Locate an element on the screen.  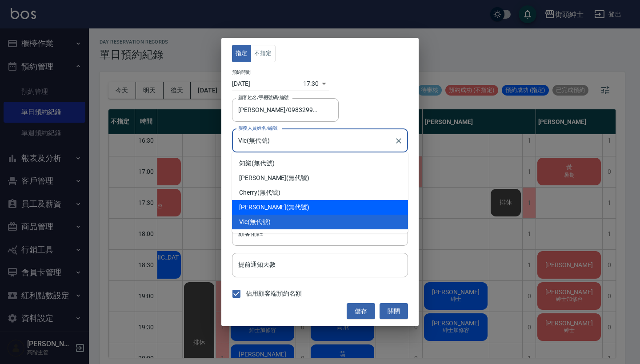
button: 不指定 is located at coordinates (263, 53).